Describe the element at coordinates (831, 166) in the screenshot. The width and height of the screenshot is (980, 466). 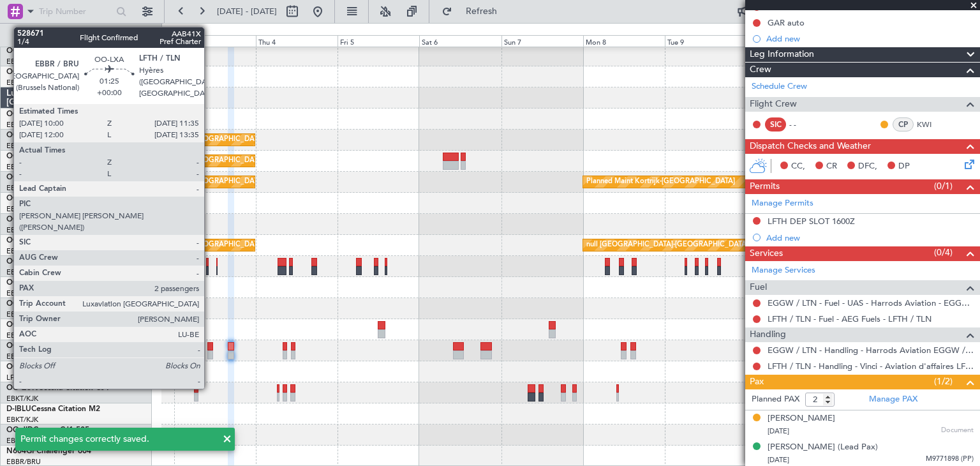
I see `span: CR` at that location.